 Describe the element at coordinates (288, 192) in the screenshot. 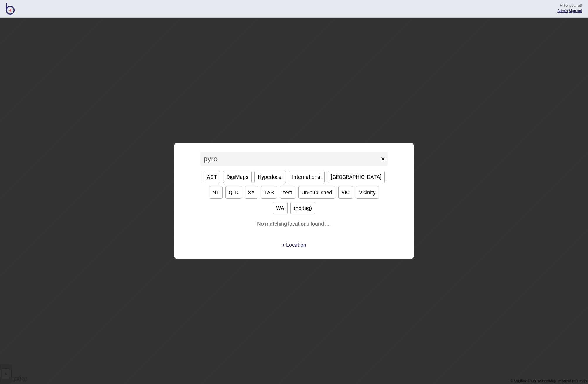

I see `button: test` at that location.